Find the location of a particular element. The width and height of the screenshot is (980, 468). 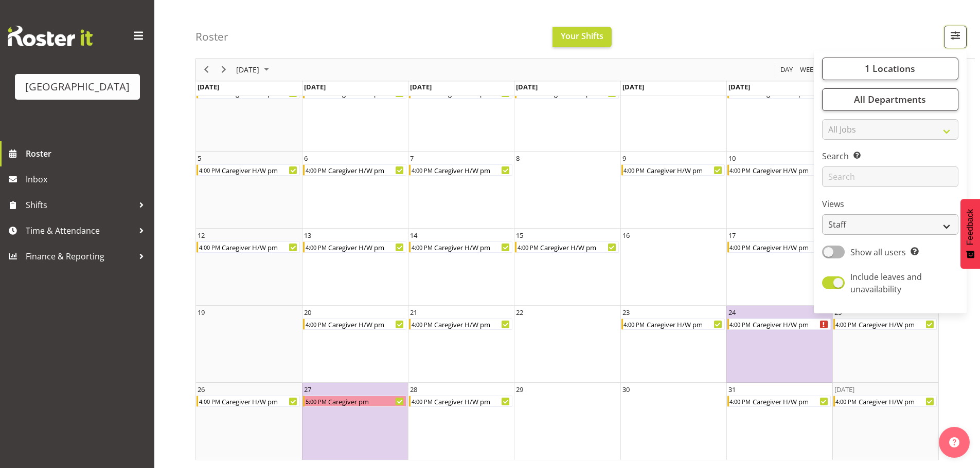

div: Caregiver H/W pm Begin From Tuesday, October 14, 2025 at 4:00:00 PM GMT+13:00 Ends At Tuesday, Oc... is located at coordinates (460, 247).